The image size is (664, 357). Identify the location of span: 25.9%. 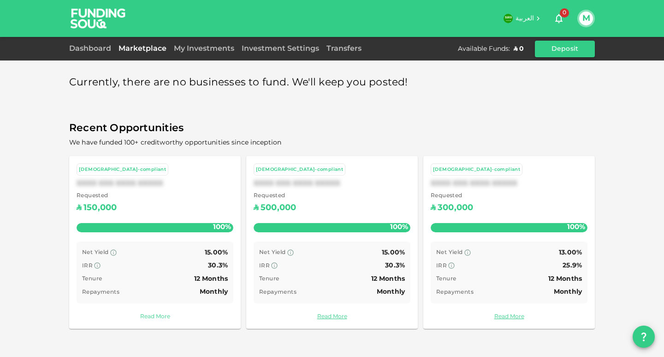
(573, 265).